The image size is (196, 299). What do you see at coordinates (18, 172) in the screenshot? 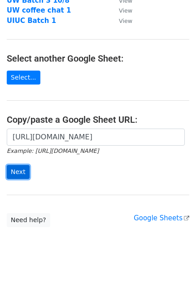
I see `input: Next` at bounding box center [18, 172].